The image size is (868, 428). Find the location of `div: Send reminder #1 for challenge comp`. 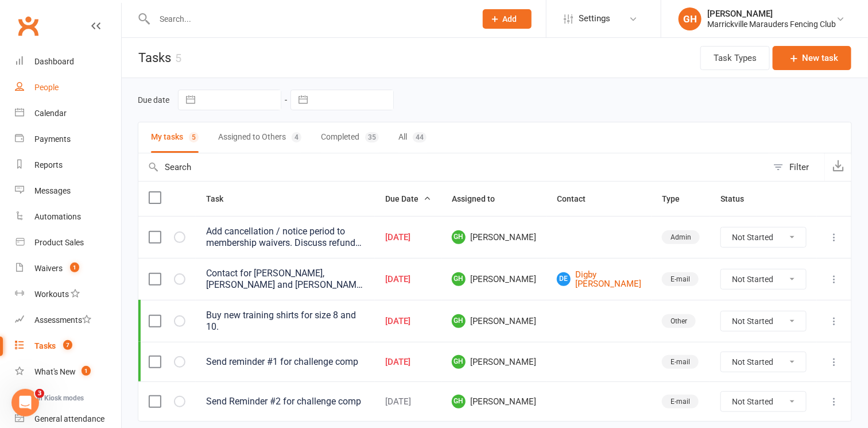

div: Send reminder #1 for challenge comp is located at coordinates (285, 362).